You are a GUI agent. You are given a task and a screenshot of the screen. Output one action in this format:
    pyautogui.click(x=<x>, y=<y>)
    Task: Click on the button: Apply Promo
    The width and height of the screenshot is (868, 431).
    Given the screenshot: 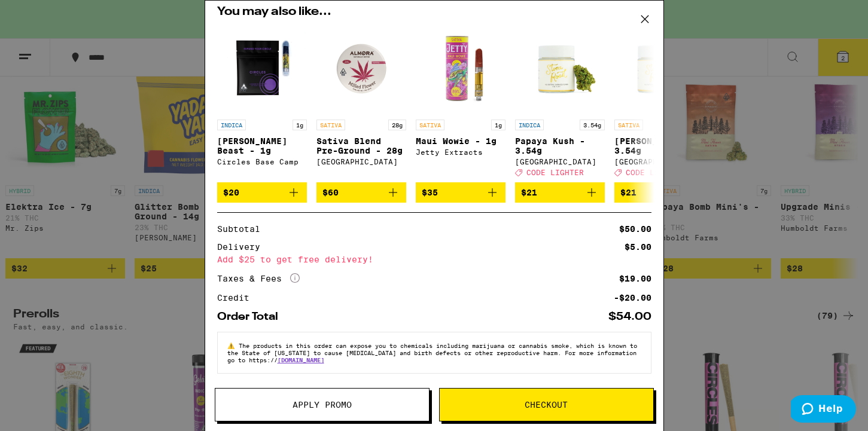 What is the action you would take?
    pyautogui.click(x=322, y=405)
    